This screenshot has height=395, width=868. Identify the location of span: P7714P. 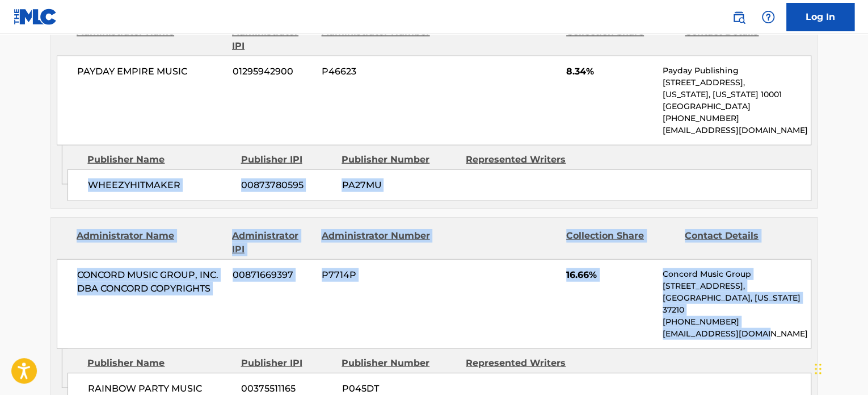
(377, 275).